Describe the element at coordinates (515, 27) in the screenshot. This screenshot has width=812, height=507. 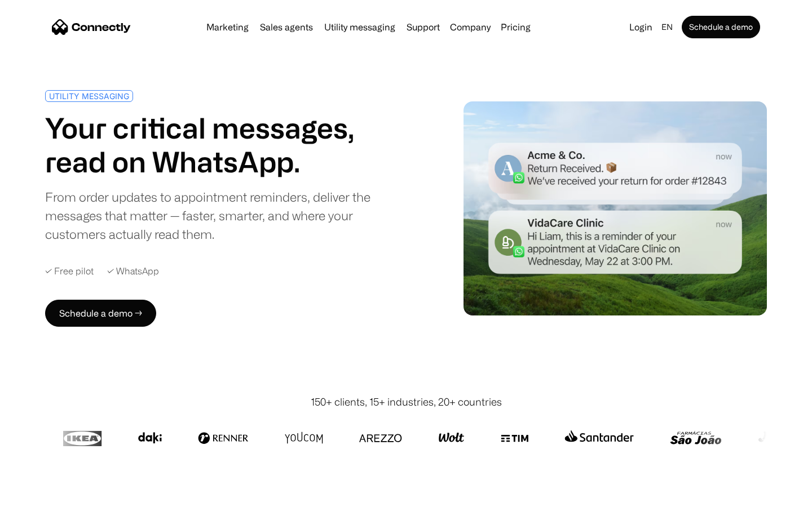
I see `a: Pricing` at that location.